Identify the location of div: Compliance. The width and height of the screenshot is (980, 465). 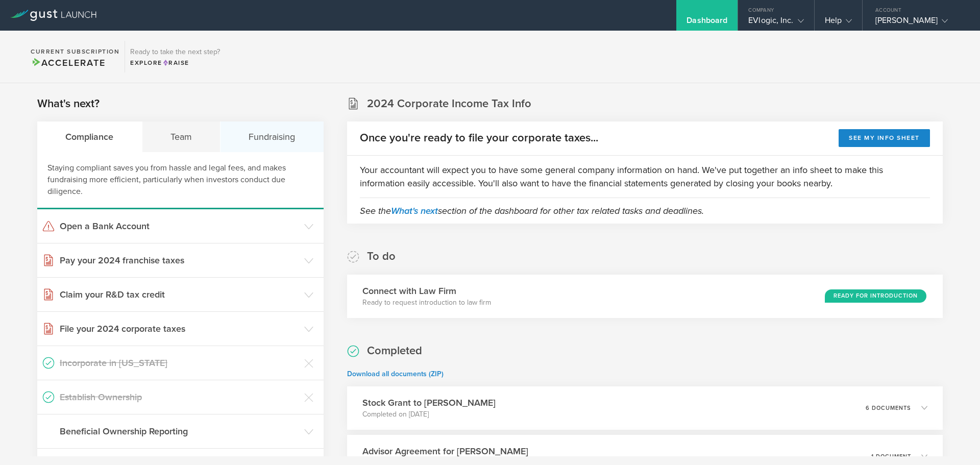
(90, 137).